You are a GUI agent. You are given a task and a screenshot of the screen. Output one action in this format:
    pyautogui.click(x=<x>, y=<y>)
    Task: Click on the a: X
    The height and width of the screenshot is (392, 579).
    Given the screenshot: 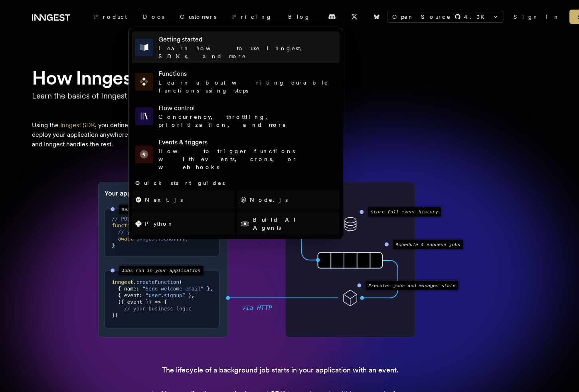 What is the action you would take?
    pyautogui.click(x=355, y=17)
    